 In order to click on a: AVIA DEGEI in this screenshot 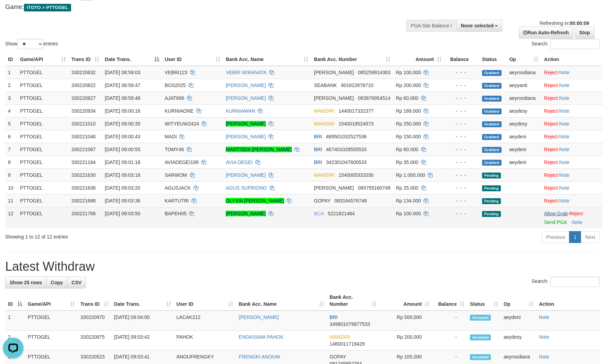, I will do `click(239, 162)`.